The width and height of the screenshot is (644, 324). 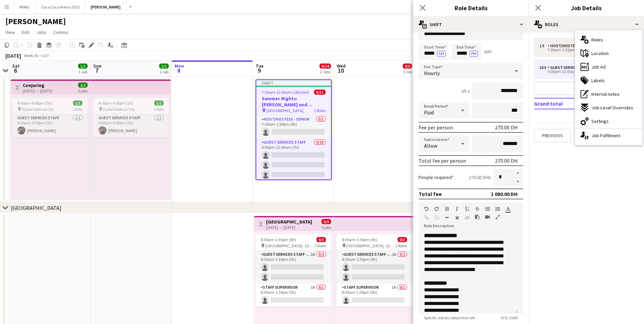 What do you see at coordinates (436, 127) in the screenshot?
I see `div: Fee per person` at bounding box center [436, 127].